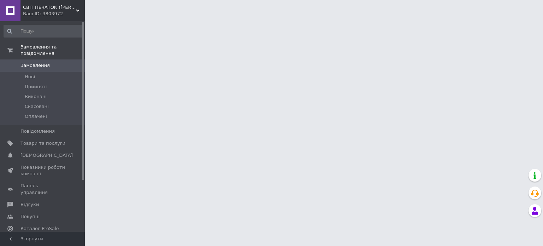 Image resolution: width=543 pixels, height=246 pixels. I want to click on span: Прийняті, so click(36, 87).